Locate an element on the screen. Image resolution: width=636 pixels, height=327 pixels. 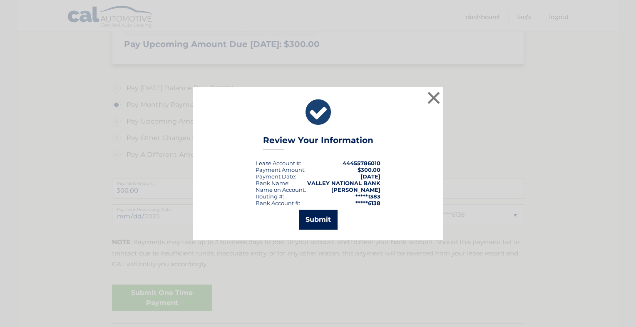
div: Bank Name: is located at coordinates (273, 183).